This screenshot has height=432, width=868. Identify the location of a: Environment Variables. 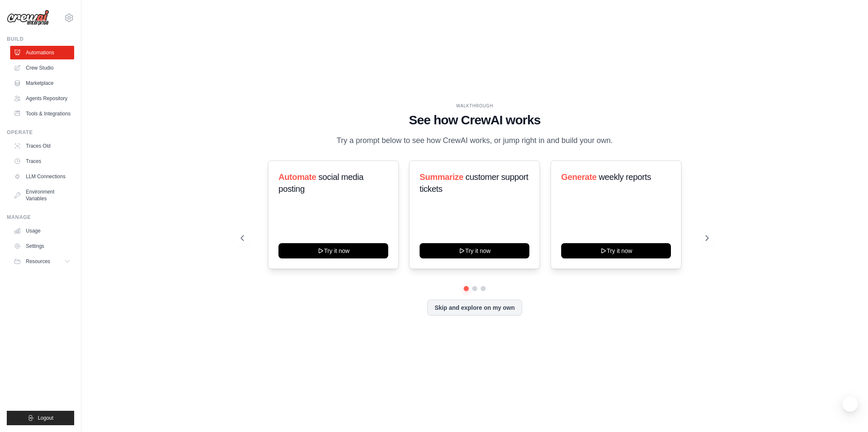
(42, 195).